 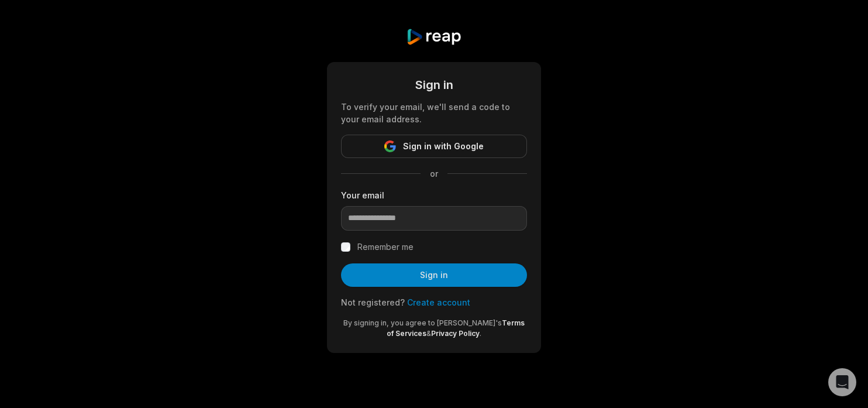 What do you see at coordinates (434, 173) in the screenshot?
I see `span: or` at bounding box center [434, 173].